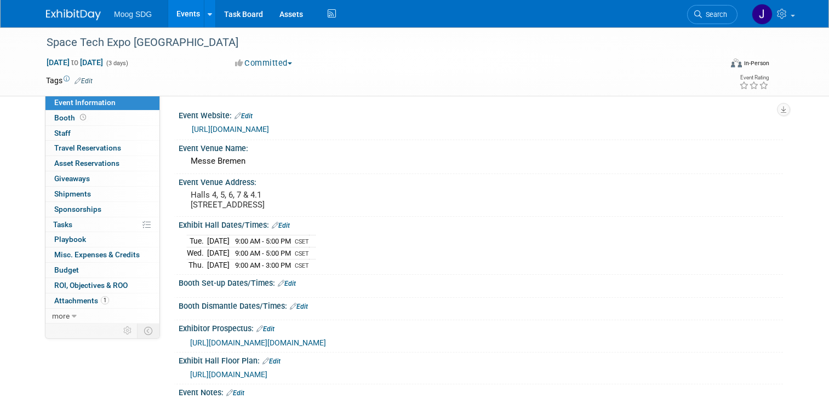  Describe the element at coordinates (102, 194) in the screenshot. I see `a: Shipments` at that location.